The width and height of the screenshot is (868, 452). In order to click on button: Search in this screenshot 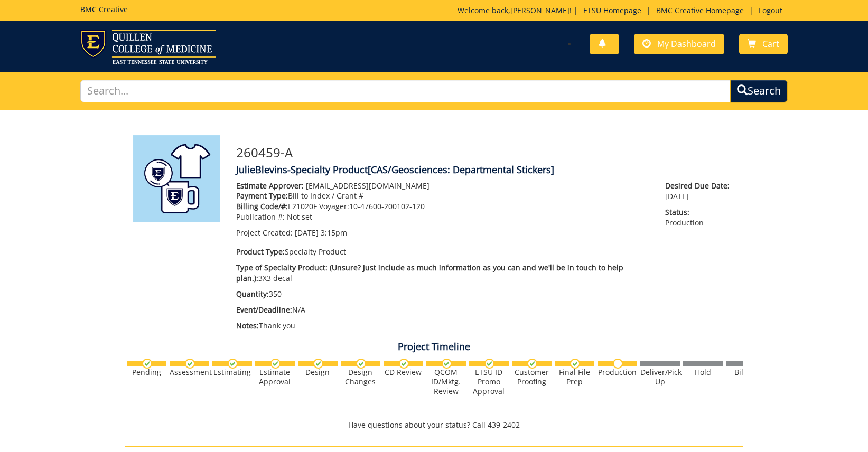, I will do `click(759, 91)`.